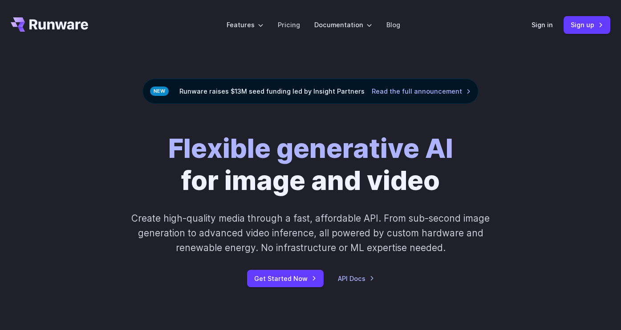 This screenshot has width=621, height=330. Describe the element at coordinates (421, 91) in the screenshot. I see `a: Read the full announcement` at that location.